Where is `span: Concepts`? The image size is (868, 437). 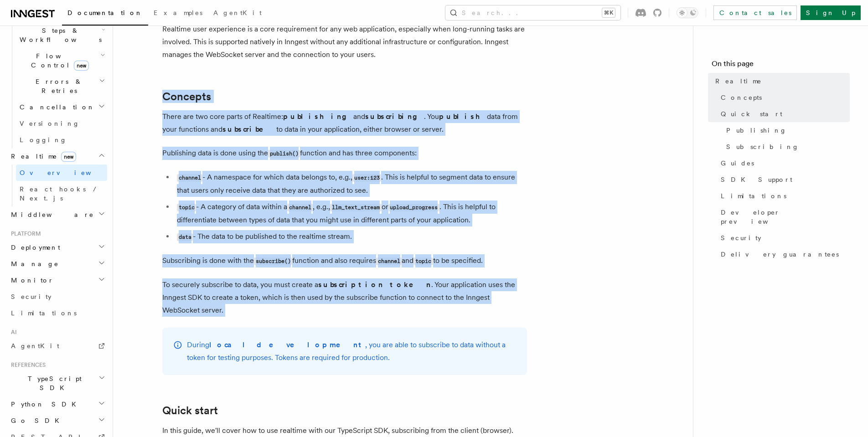 span: Concepts is located at coordinates (741, 98).